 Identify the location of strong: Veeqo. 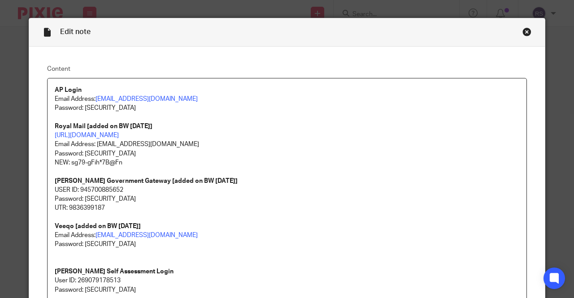
(64, 226).